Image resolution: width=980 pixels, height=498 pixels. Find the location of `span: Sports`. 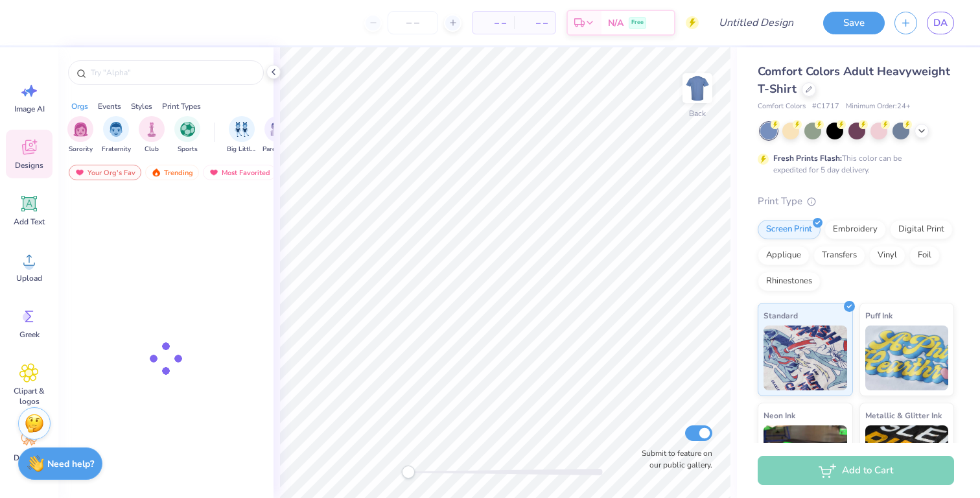

span: Sports is located at coordinates (188, 149).